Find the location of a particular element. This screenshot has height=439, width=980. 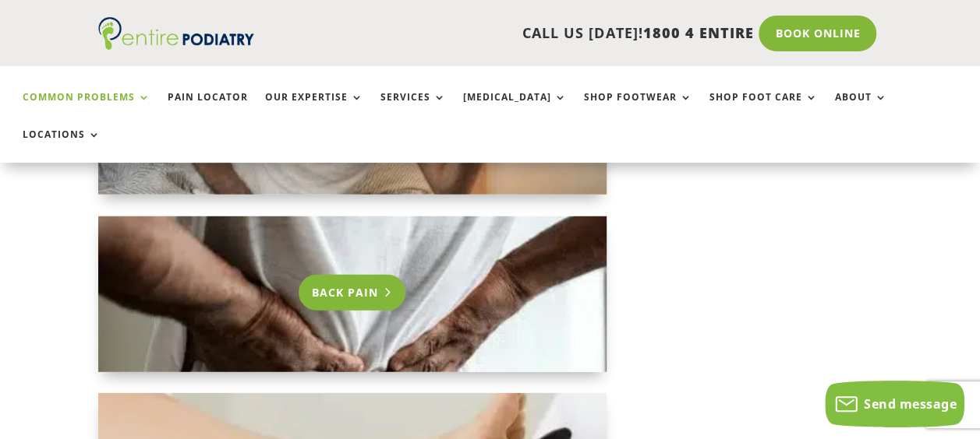

a: Back Pain is located at coordinates (351, 293).